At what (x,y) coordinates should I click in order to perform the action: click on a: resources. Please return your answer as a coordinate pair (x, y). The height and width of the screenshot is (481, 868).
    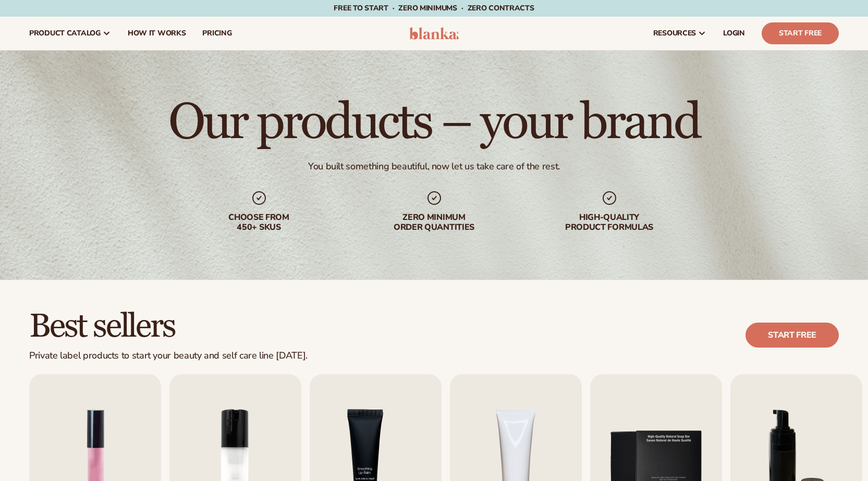
    Looking at the image, I should click on (680, 33).